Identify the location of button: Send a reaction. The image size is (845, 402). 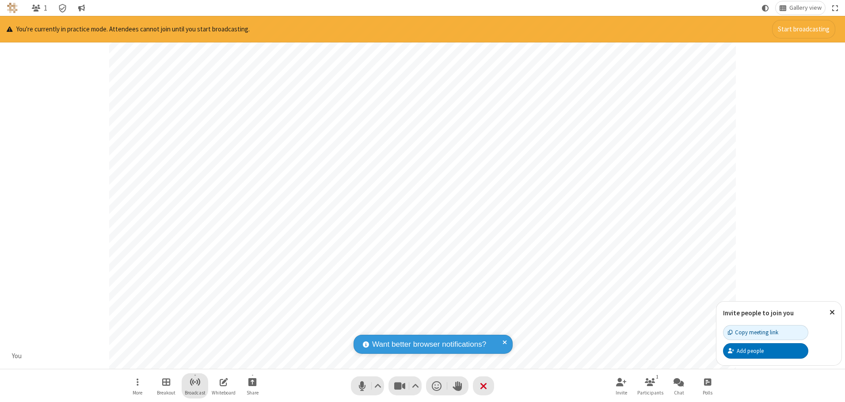
(436, 385).